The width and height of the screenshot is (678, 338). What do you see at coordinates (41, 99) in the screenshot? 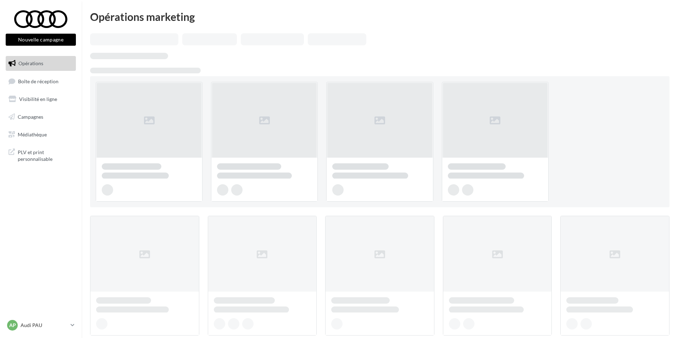
I see `a: Visibilité en ligne` at bounding box center [41, 99].